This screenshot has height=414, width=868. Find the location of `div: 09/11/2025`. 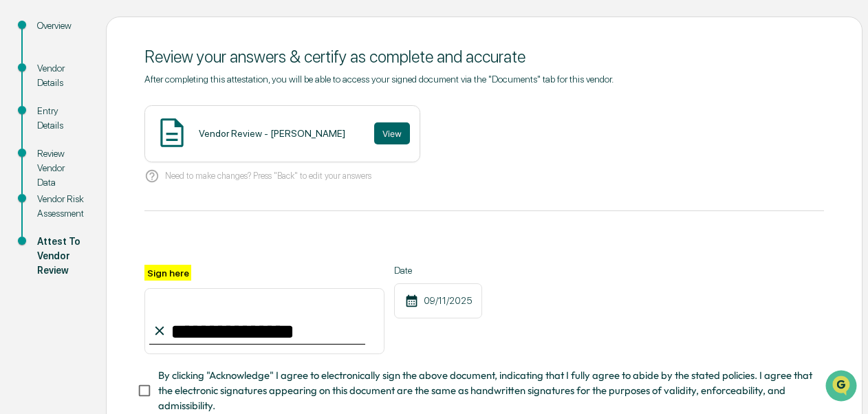

div: 09/11/2025 is located at coordinates (438, 301).